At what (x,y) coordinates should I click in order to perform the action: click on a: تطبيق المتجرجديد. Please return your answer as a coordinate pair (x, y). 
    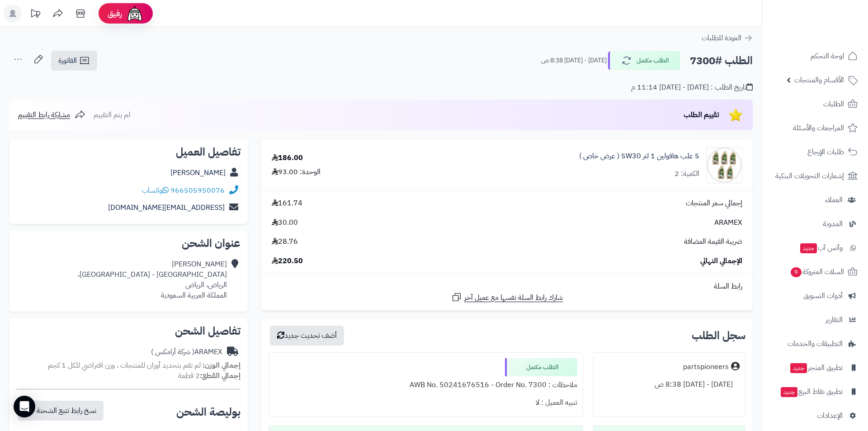
    Looking at the image, I should click on (815, 368).